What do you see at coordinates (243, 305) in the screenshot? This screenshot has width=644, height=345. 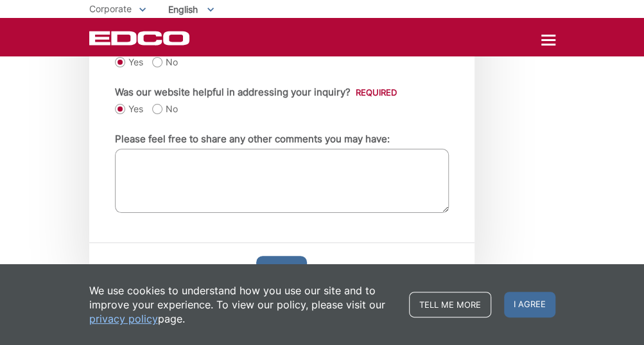 I see `p: We use cookies to understand how you use our site and to improve your experience. To view our pol...` at bounding box center [243, 305].